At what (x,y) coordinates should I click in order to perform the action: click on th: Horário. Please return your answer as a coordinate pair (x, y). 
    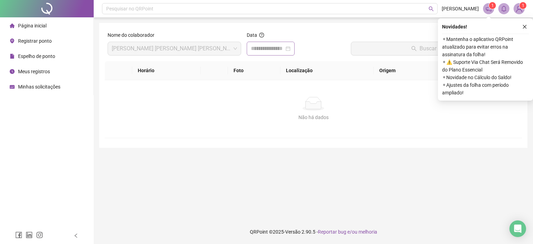
    Looking at the image, I should click on (166, 70).